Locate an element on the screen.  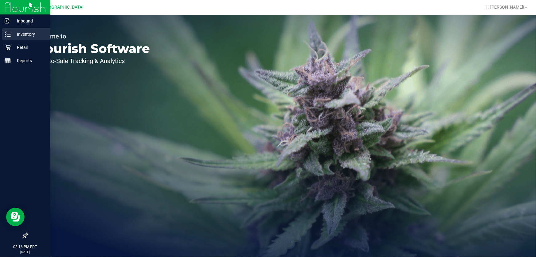
inline-svg: Inbound is located at coordinates (8, 21).